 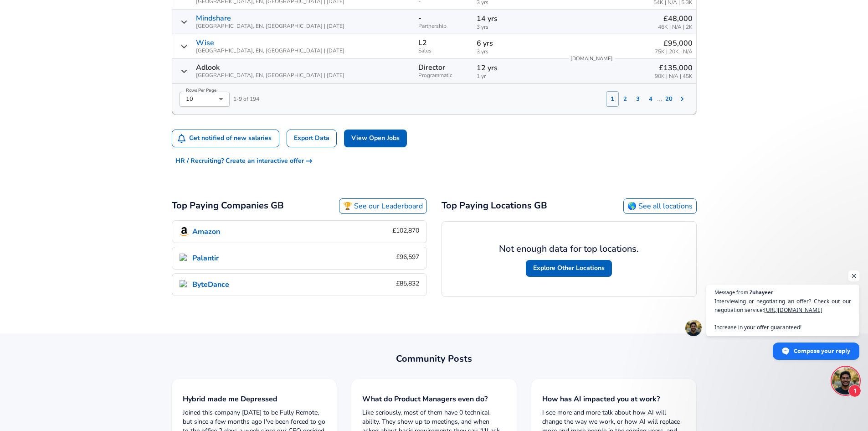 What do you see at coordinates (660, 206) in the screenshot?
I see `a: 🌎 See all locations` at bounding box center [660, 206].